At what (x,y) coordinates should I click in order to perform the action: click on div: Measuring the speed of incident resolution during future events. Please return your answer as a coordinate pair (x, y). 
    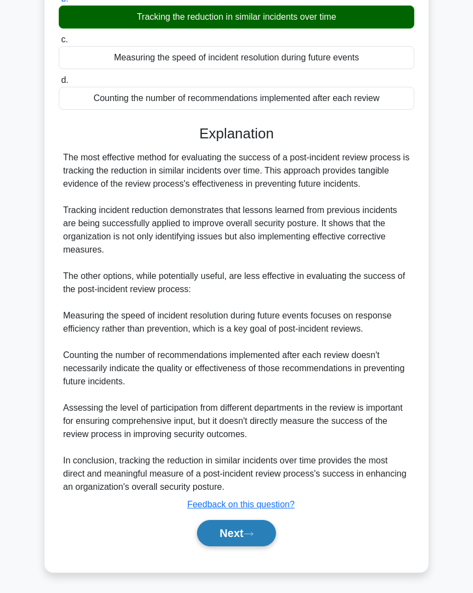
    Looking at the image, I should click on (237, 58).